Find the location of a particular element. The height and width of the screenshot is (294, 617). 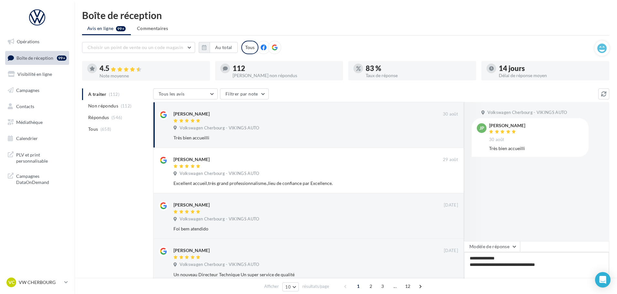

span: résultats/page is located at coordinates (315, 286).